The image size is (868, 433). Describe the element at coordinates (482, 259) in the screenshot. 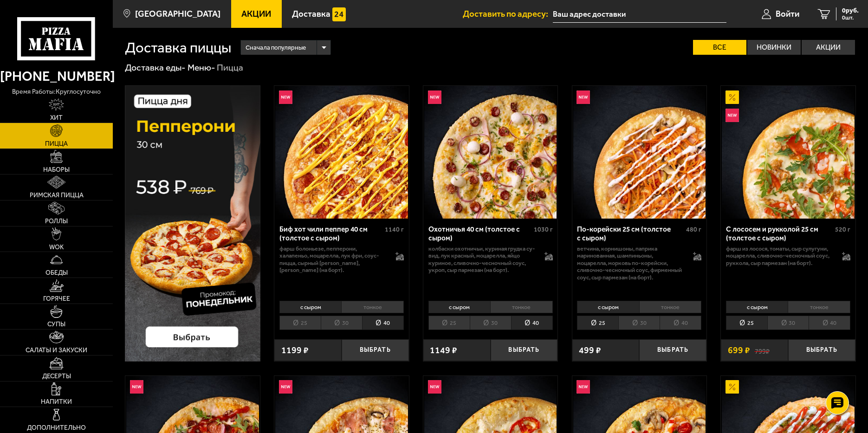

I see `p: колбаски охотничьи, куриная грудка су-вид, лук красный, моцарелла, яйцо куриное, сливочно-чесночн...` at that location.